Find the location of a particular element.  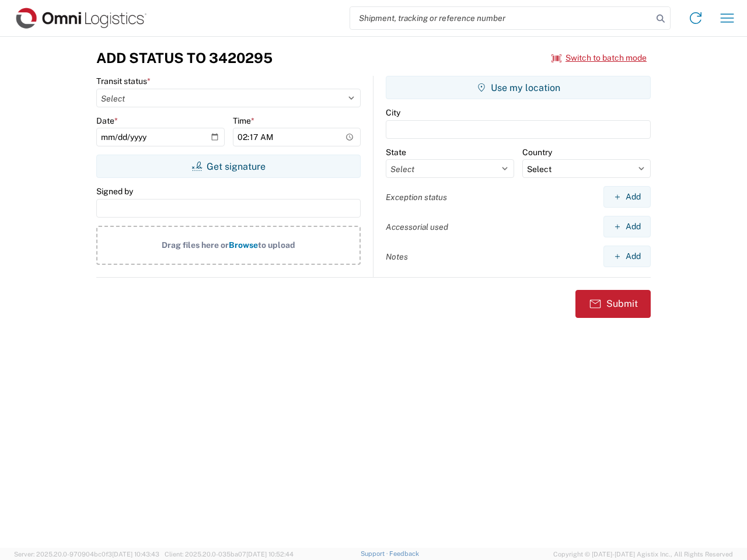

span: Browse is located at coordinates (243, 245).